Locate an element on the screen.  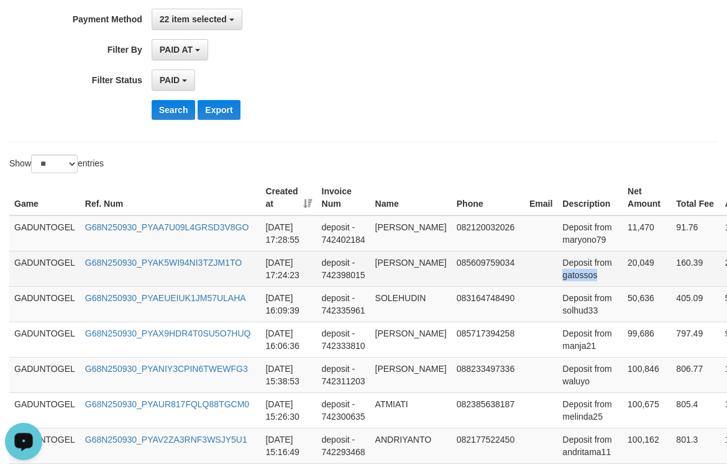
button: Search is located at coordinates (173, 110).